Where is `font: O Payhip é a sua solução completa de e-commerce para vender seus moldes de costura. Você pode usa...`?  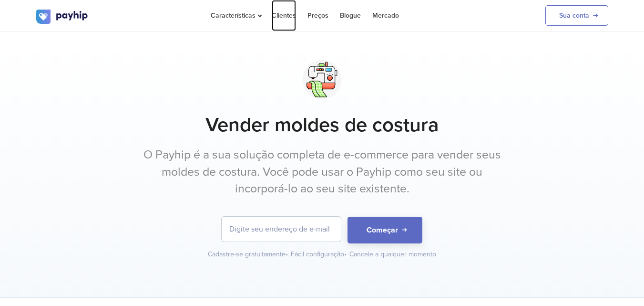
font: O Payhip é a sua solução completa de e-commerce para vender seus moldes de costura. Você pode usa... is located at coordinates (322, 171).